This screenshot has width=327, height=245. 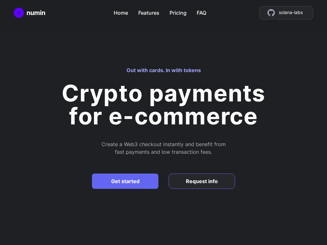 What do you see at coordinates (149, 11) in the screenshot?
I see `a: Features` at bounding box center [149, 11].